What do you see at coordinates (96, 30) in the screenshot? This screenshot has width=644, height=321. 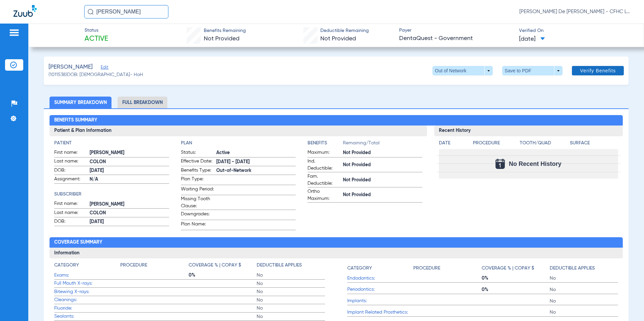 I see `span: Status` at bounding box center [96, 30].